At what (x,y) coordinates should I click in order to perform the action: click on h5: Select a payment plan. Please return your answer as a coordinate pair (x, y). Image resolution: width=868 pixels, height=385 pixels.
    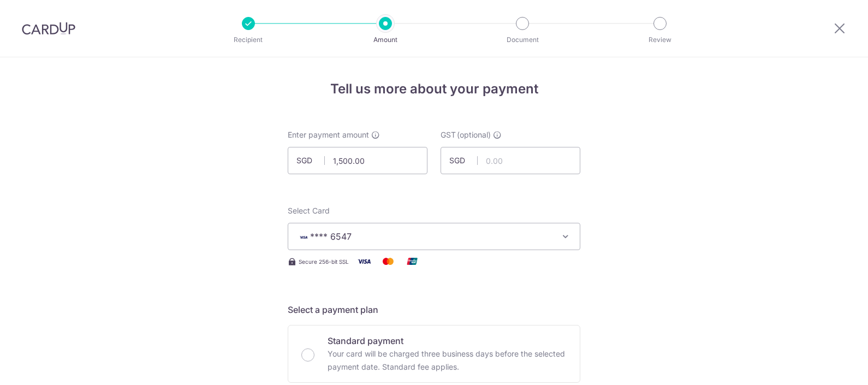
    Looking at the image, I should click on (434, 310).